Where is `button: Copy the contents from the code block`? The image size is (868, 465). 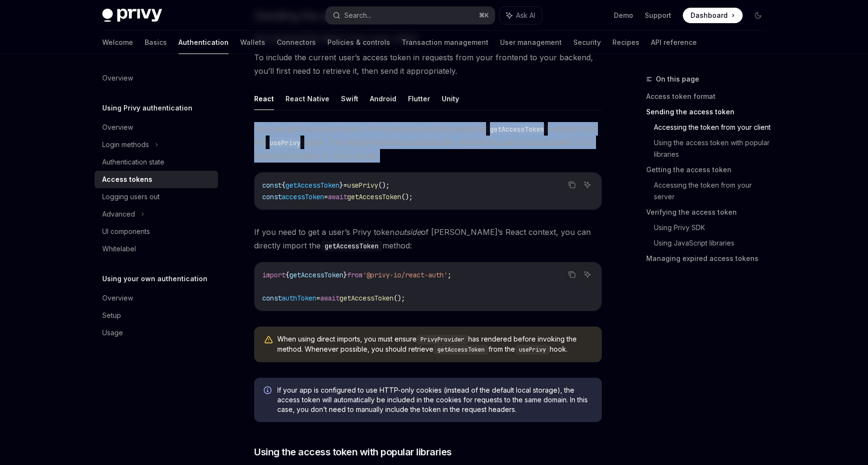 button: Copy the contents from the code block is located at coordinates (572, 185).